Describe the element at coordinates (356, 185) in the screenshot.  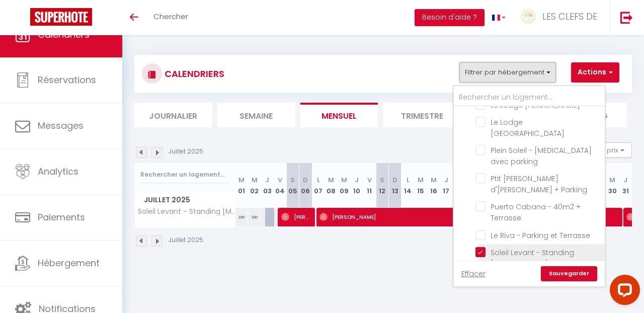
I see `th: 10` at that location.